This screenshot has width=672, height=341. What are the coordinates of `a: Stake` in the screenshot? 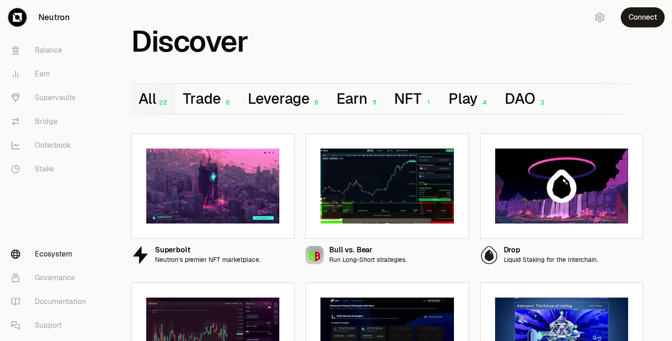 It's located at (51, 169).